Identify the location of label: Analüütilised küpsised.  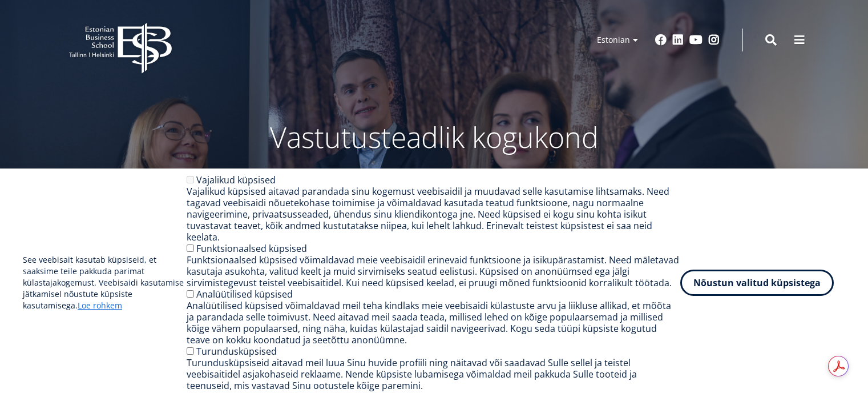
(244, 294).